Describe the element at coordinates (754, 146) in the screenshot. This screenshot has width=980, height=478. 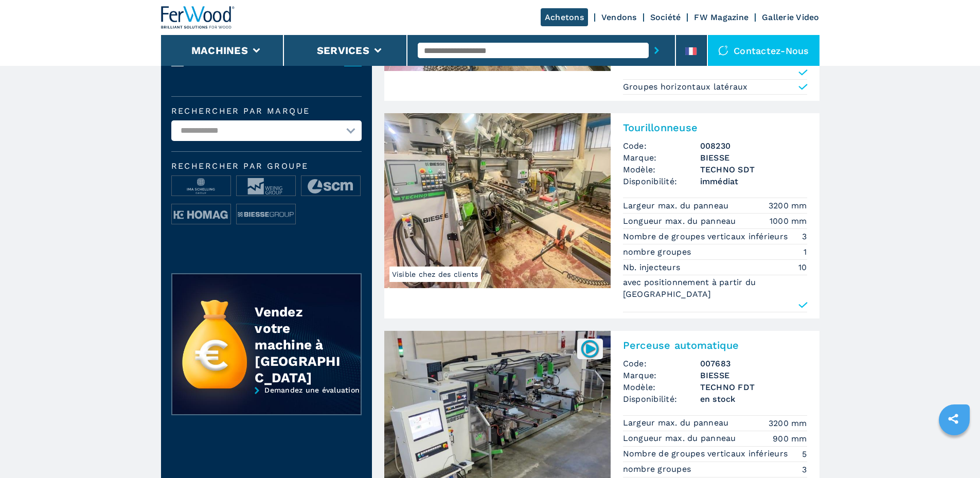
I see `h3: 008230` at that location.